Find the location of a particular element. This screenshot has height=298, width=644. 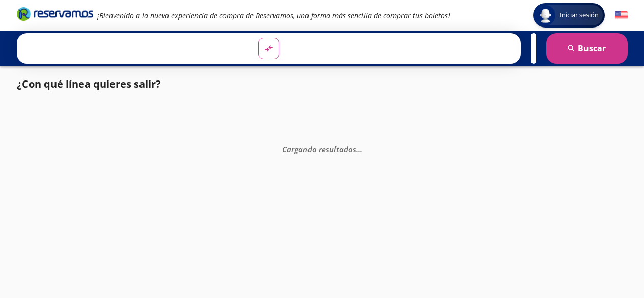

em: Cargando resultados is located at coordinates (322, 149).